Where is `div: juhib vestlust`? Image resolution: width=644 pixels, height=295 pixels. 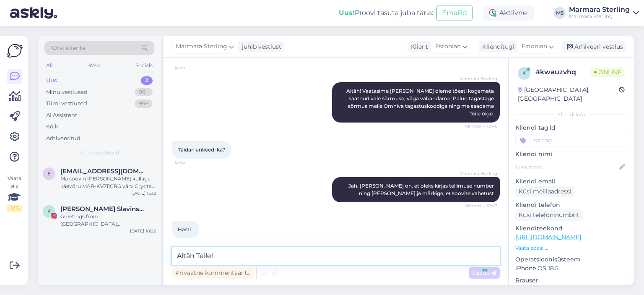
div: juhib vestlust is located at coordinates (260, 46).